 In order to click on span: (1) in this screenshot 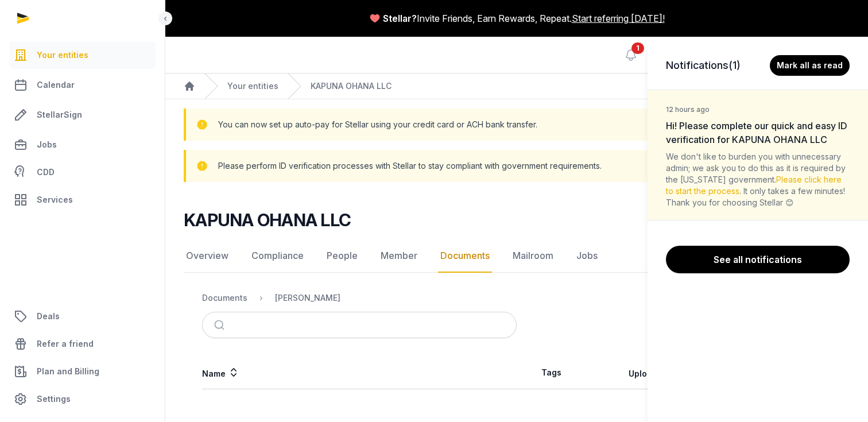, I will do `click(734, 65)`.